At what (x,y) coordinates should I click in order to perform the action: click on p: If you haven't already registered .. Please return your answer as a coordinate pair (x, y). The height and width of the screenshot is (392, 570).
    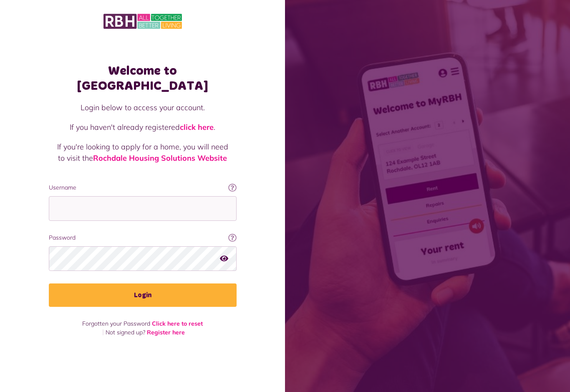
    Looking at the image, I should click on (143, 127).